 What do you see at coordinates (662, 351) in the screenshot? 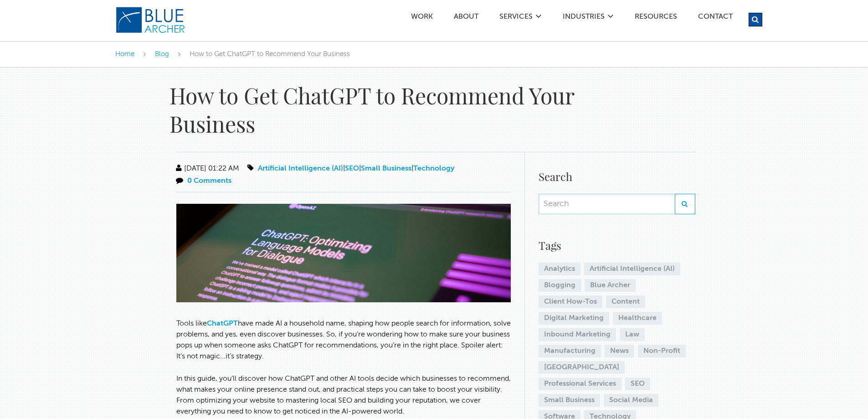
I see `a: Non-Profit` at bounding box center [662, 351].